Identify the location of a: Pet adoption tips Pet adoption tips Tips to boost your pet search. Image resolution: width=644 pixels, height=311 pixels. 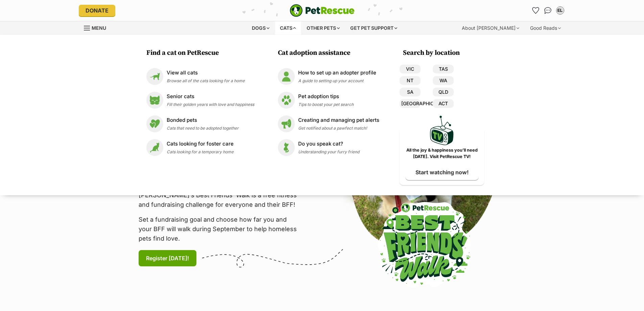
(329, 100).